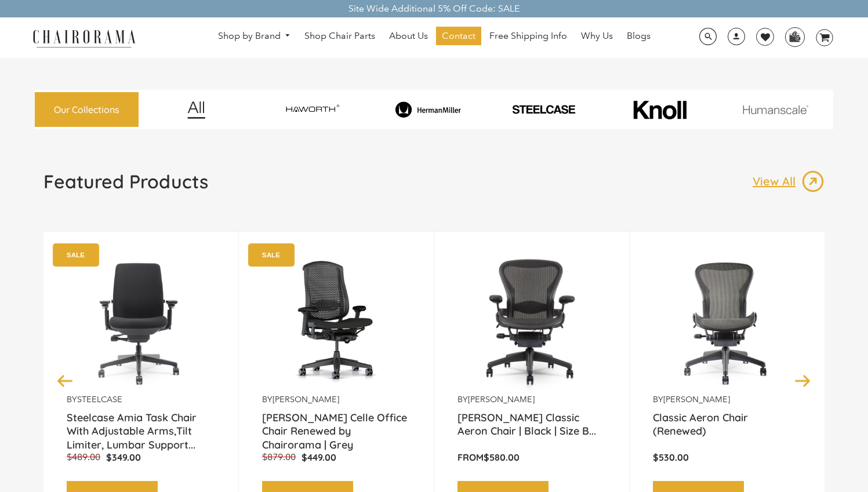 The image size is (868, 492). Describe the element at coordinates (789, 181) in the screenshot. I see `a: View All` at that location.